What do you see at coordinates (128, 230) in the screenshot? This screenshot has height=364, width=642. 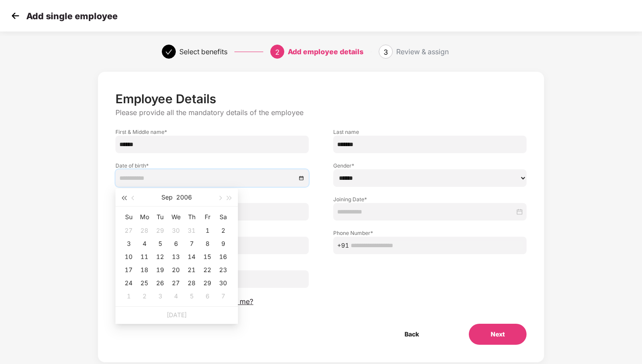 I see `td: 2006-08-27` at bounding box center [128, 230].